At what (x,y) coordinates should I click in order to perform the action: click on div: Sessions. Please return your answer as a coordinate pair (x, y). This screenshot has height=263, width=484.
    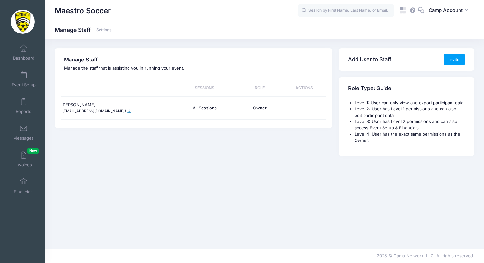
    Looking at the image, I should click on (204, 88).